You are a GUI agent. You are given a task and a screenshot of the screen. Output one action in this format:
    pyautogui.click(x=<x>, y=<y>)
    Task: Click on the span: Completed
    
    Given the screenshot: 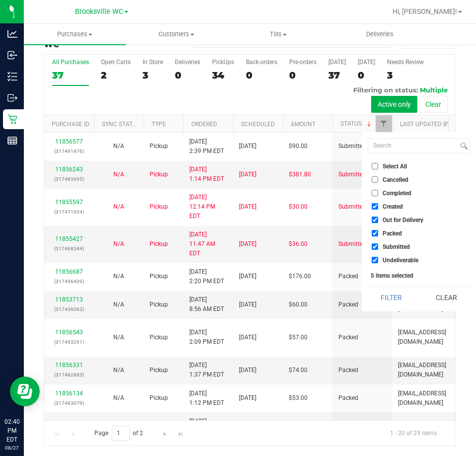 What is the action you would take?
    pyautogui.click(x=397, y=194)
    